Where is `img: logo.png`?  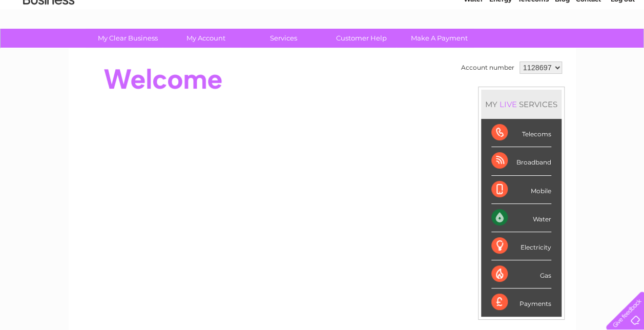 img: logo.png is located at coordinates (49, 42).